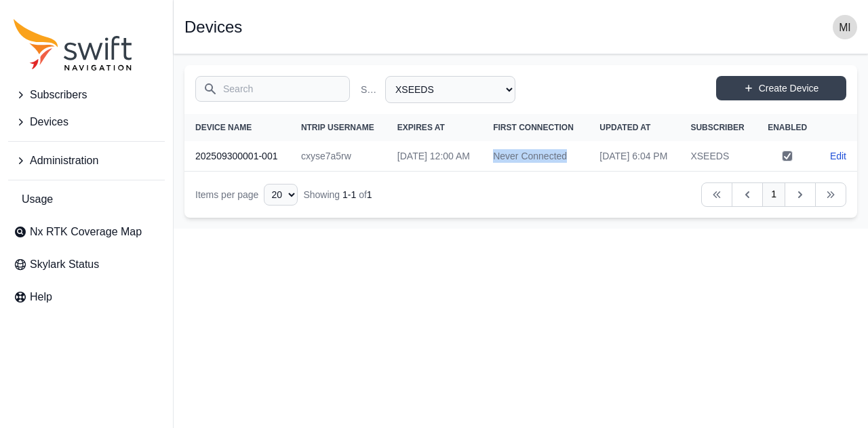 Image resolution: width=868 pixels, height=428 pixels. Describe the element at coordinates (535, 156) in the screenshot. I see `td: Never Connected` at that location.